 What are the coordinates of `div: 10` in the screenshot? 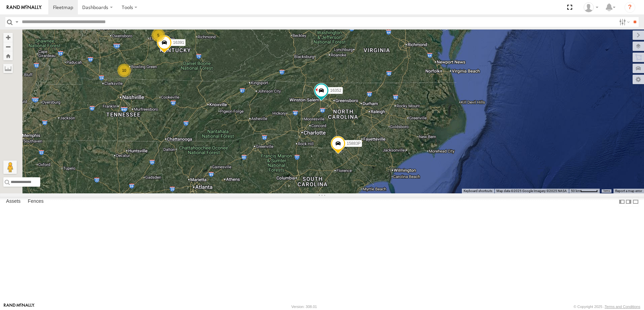 It's located at (124, 70).